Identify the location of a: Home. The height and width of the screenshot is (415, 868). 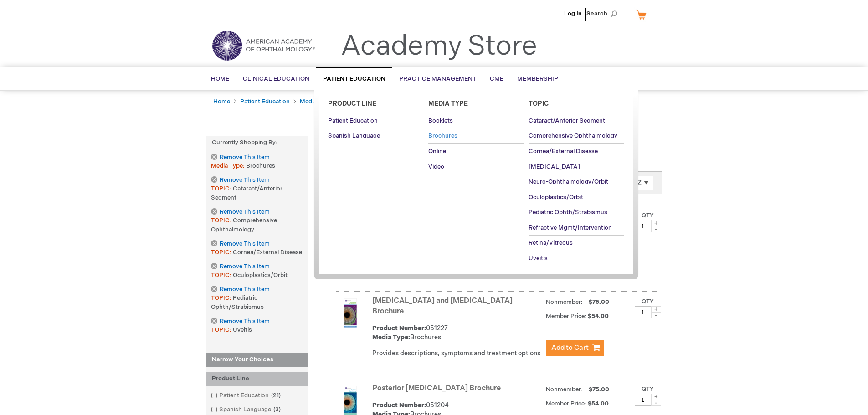
(221, 102).